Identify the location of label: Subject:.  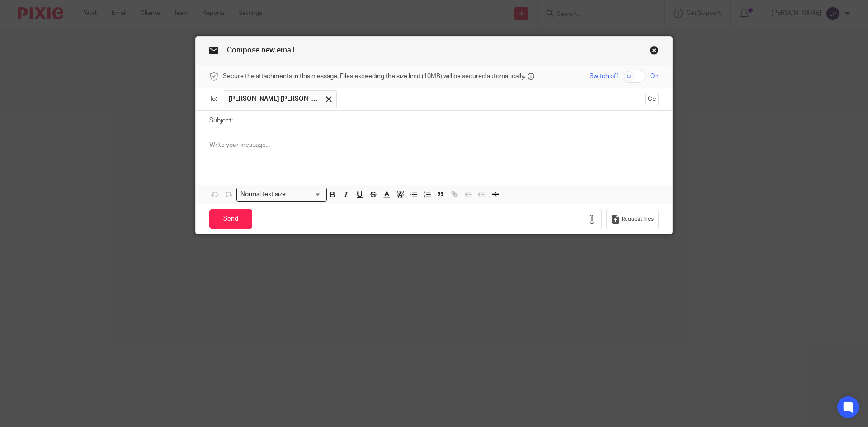
(221, 120).